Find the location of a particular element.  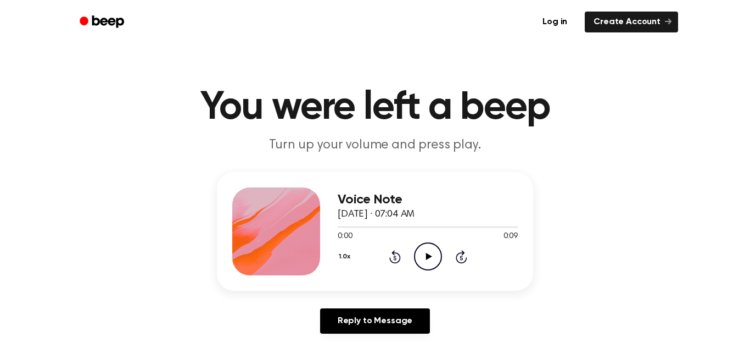

a: Beep is located at coordinates (103, 22).